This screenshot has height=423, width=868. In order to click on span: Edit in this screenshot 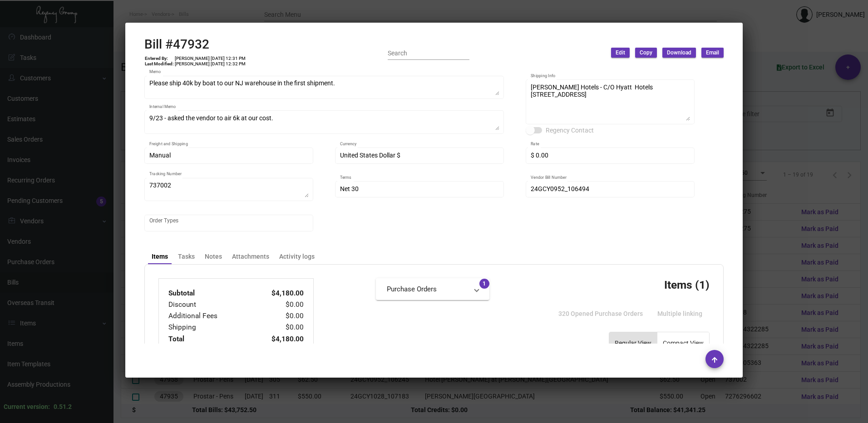, I will do `click(620, 53)`.